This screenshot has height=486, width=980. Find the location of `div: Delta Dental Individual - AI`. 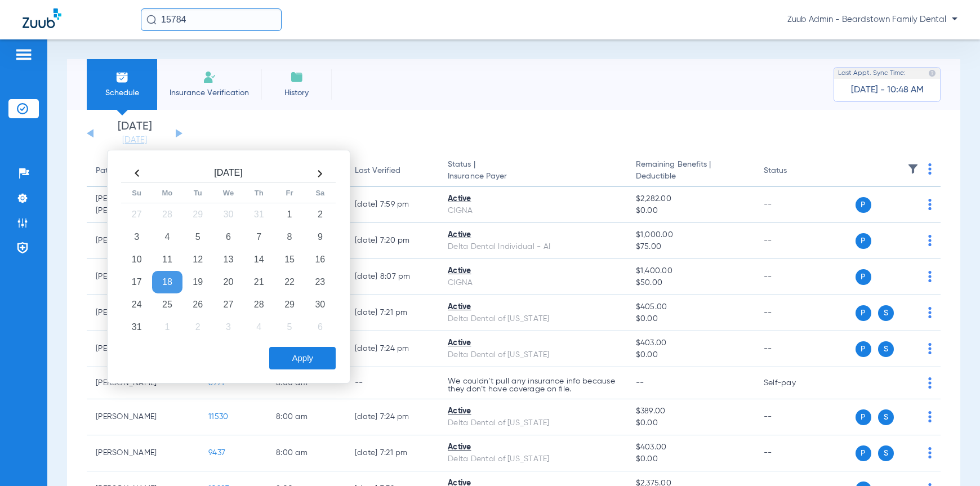

div: Delta Dental Individual - AI is located at coordinates (533, 247).